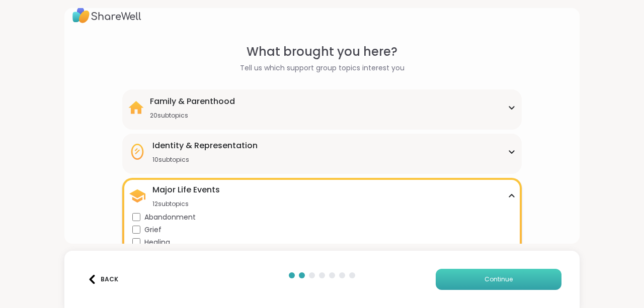  I want to click on button: Back, so click(103, 279).